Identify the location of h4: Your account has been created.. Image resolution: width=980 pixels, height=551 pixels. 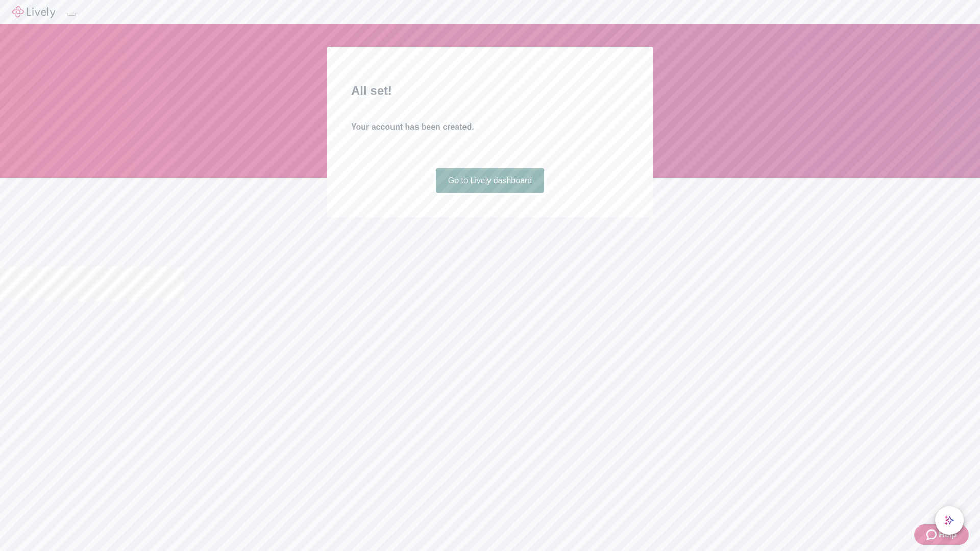
(490, 127).